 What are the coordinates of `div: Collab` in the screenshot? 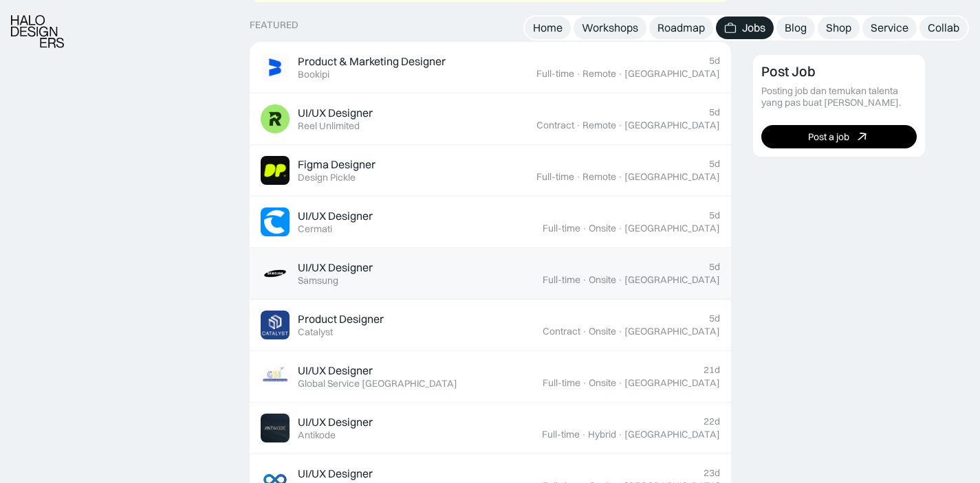 It's located at (943, 27).